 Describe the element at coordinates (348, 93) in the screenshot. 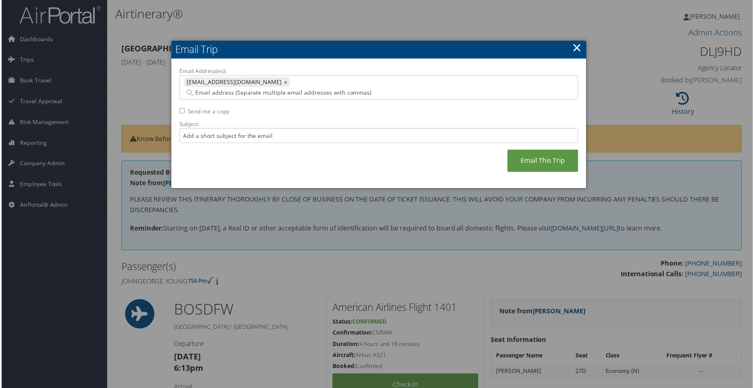

I see `input: Email address (Separate multiple email addresses with commas)` at that location.